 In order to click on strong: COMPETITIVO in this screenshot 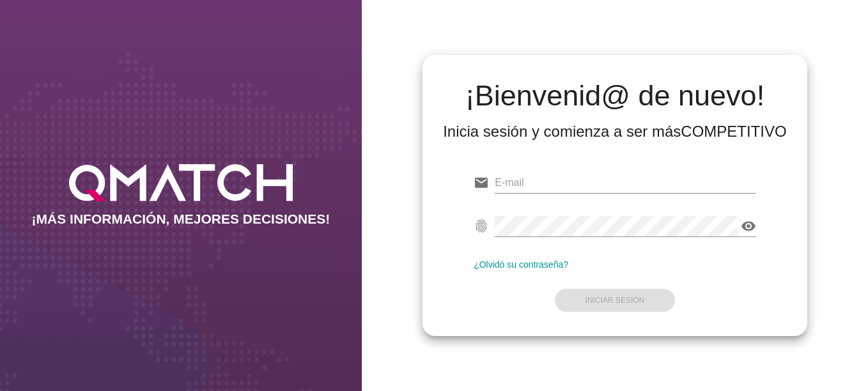, I will do `click(733, 131)`.